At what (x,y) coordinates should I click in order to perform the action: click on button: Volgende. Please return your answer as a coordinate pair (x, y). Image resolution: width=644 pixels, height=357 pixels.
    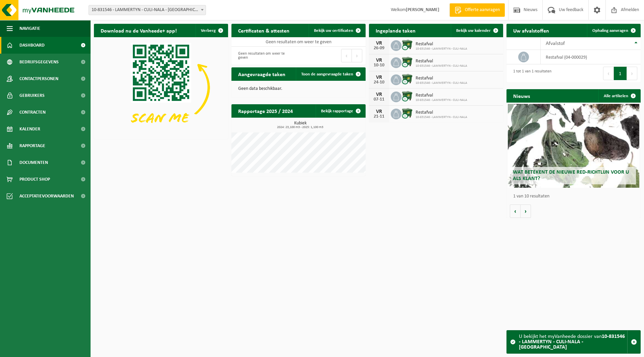
    Looking at the image, I should click on (526, 211).